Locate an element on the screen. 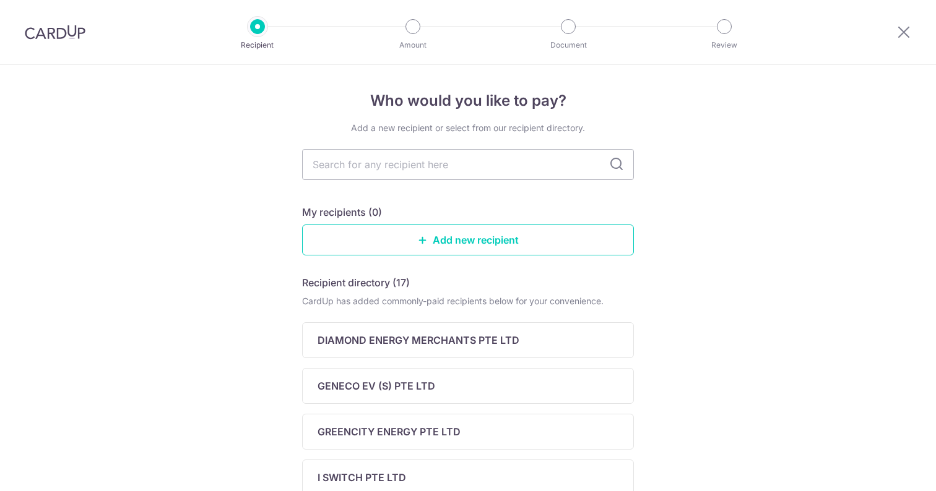  a: Add new recipient is located at coordinates (468, 240).